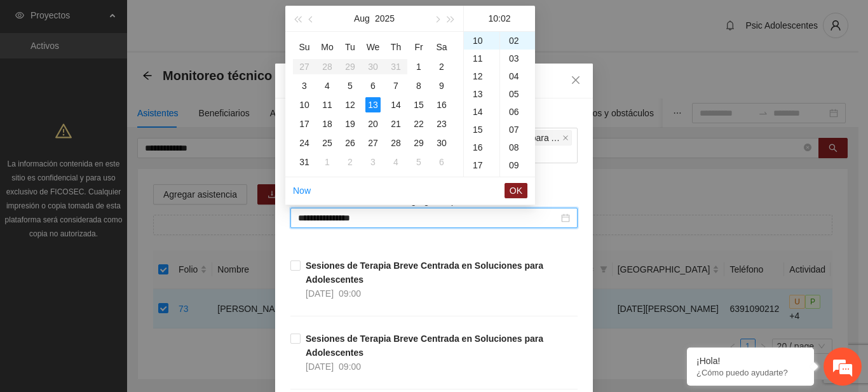 This screenshot has width=868, height=392. What do you see at coordinates (396, 47) in the screenshot?
I see `th: Th` at bounding box center [396, 47].